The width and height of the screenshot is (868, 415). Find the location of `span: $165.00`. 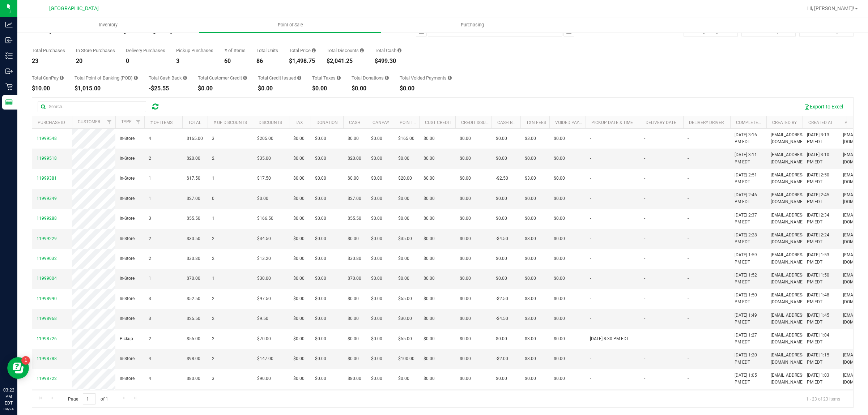

span: $165.00 is located at coordinates (195, 139).